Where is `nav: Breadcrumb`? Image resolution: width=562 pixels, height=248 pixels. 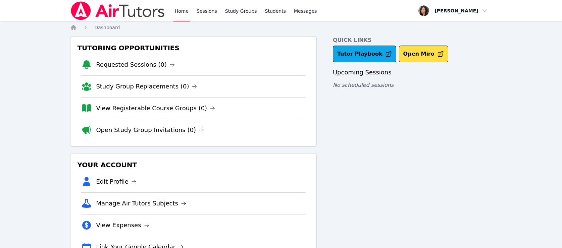
nav: Breadcrumb is located at coordinates (281, 27).